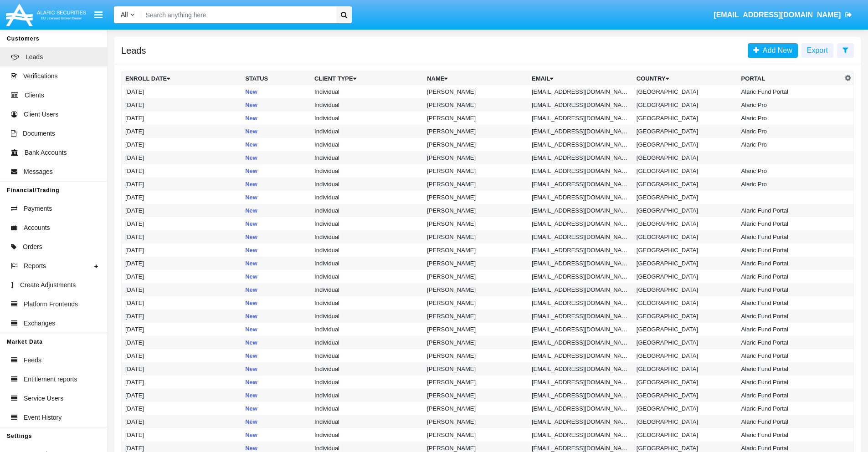 The width and height of the screenshot is (868, 452). Describe the element at coordinates (42, 418) in the screenshot. I see `span: Event History` at that location.